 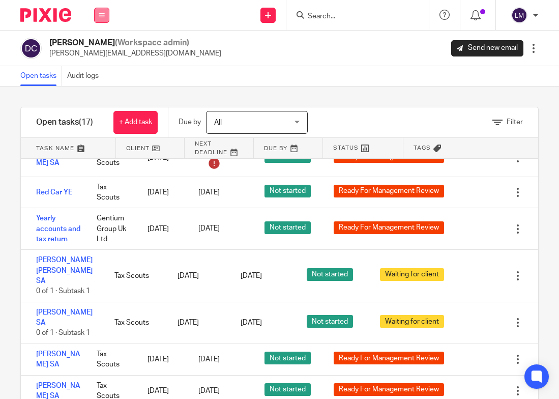 I want to click on div: Gentium Group Uk Ltd, so click(x=112, y=229).